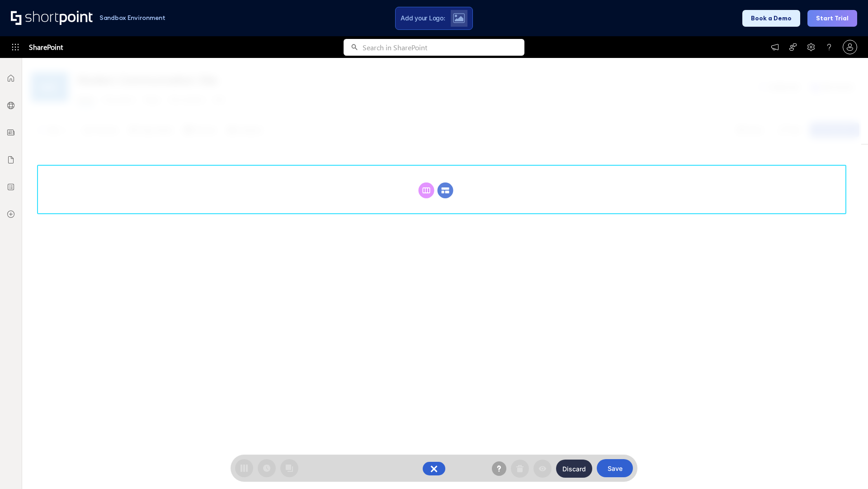 This screenshot has width=868, height=489. What do you see at coordinates (444, 47) in the screenshot?
I see `input: Search in SharePoint` at bounding box center [444, 47].